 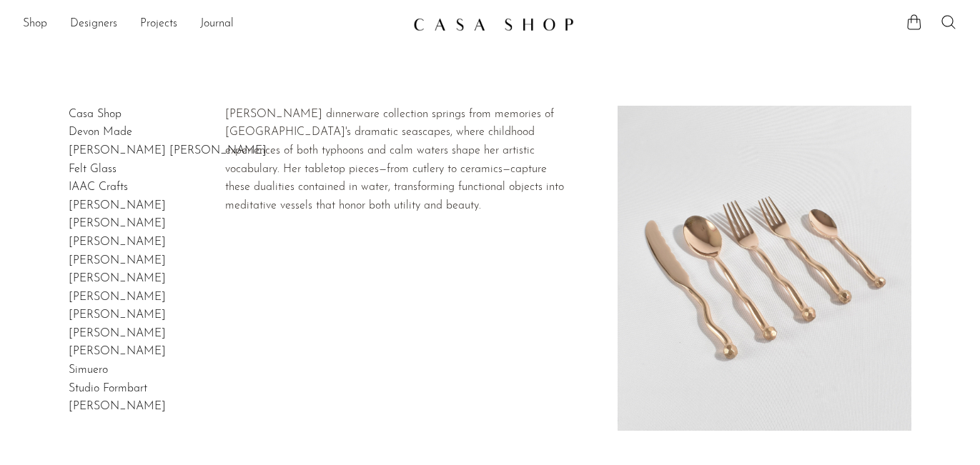 I want to click on ul: NEW HEADER MENU, so click(x=212, y=24).